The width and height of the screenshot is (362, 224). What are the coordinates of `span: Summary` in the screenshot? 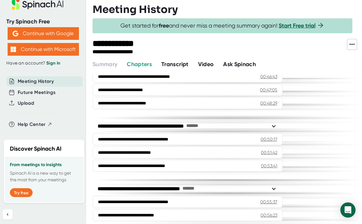 It's located at (105, 64).